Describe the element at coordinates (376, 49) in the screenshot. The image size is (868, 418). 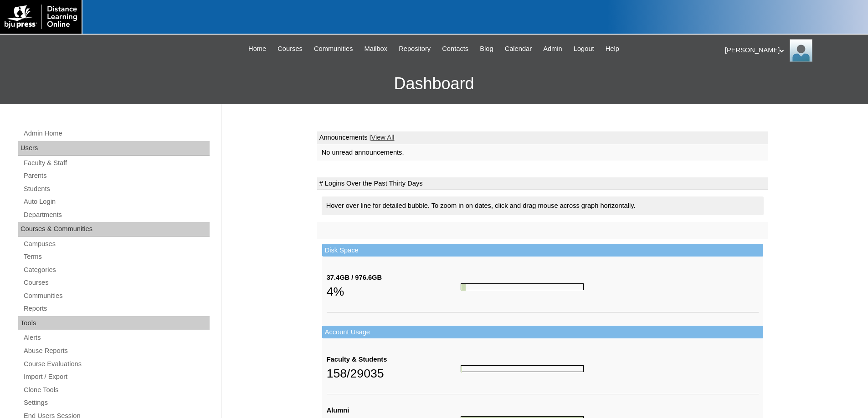
I see `a: Mailbox` at that location.